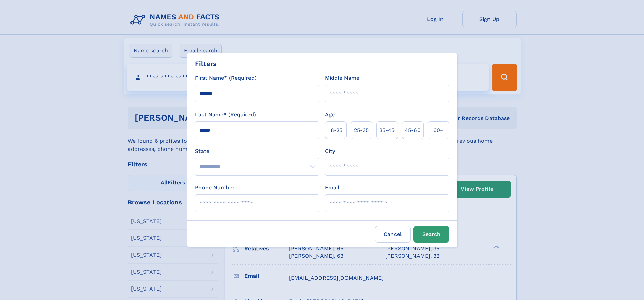 The width and height of the screenshot is (644, 300). I want to click on span: 45‑60, so click(412, 130).